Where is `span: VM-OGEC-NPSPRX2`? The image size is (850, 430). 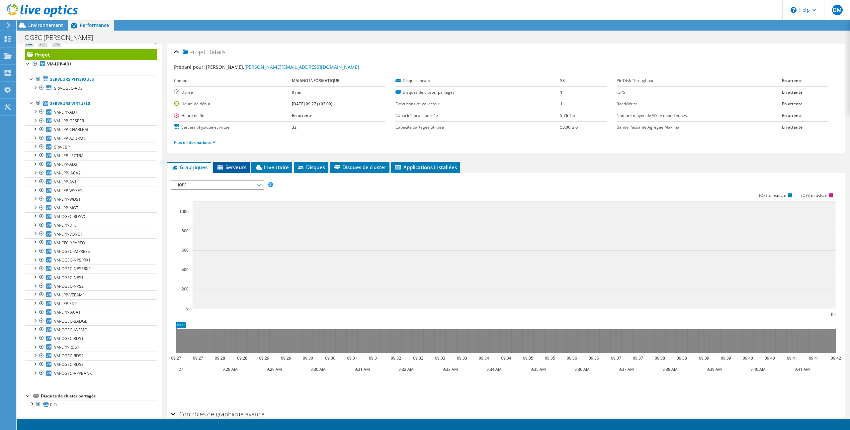
span: VM-OGEC-NPSPRX2 is located at coordinates (72, 268).